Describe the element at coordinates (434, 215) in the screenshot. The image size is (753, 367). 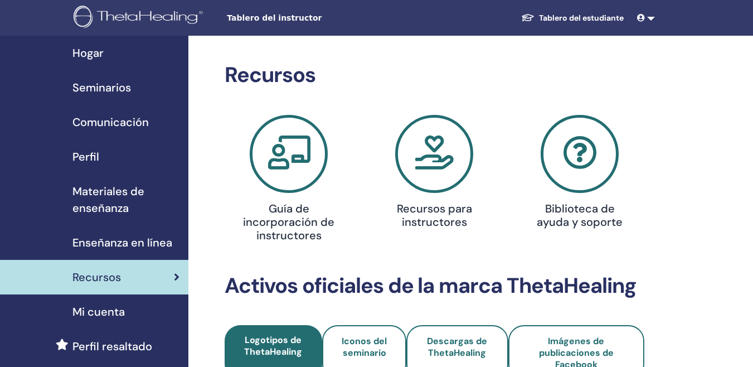
I see `h4: Recursos para instructores` at that location.